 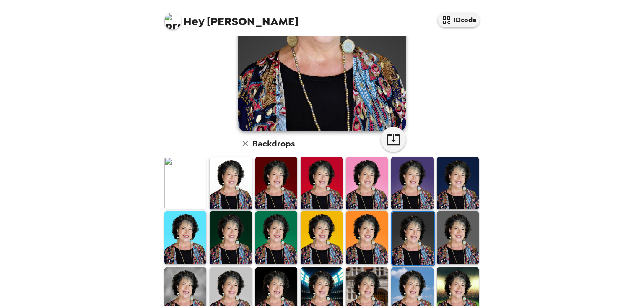 What do you see at coordinates (194, 21) in the screenshot?
I see `span: Hey` at bounding box center [194, 21].